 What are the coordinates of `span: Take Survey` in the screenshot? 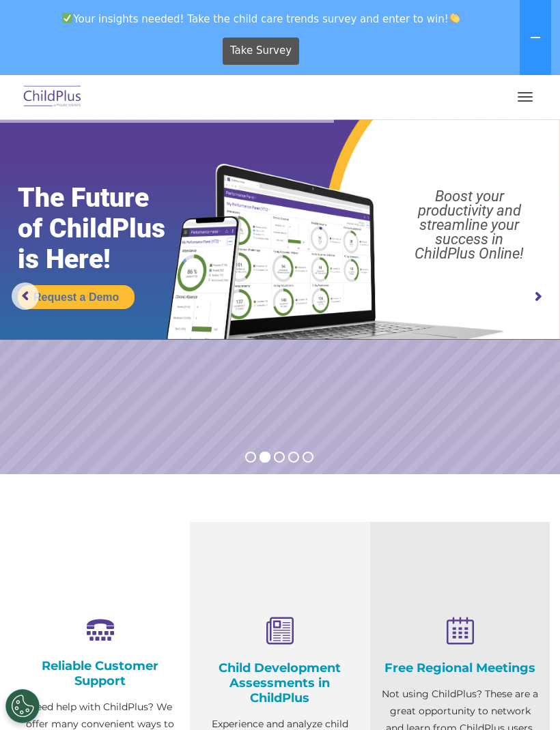 It's located at (261, 50).